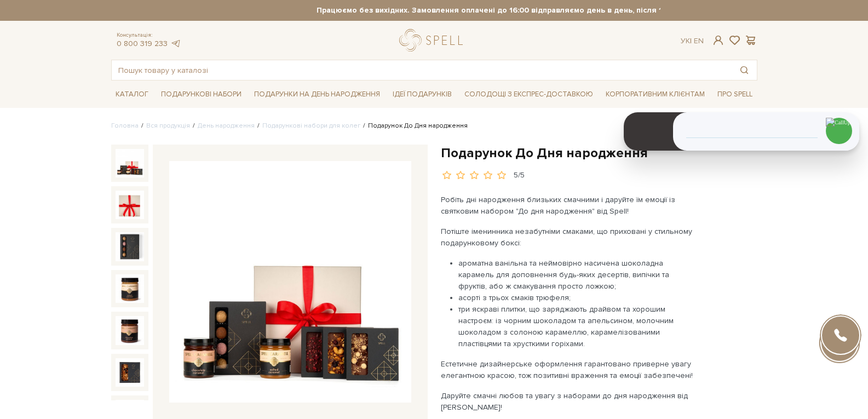 This screenshot has width=868, height=419. What do you see at coordinates (578, 298) in the screenshot?
I see `li: асорті з трьох смаків трюфеля;` at bounding box center [578, 298].